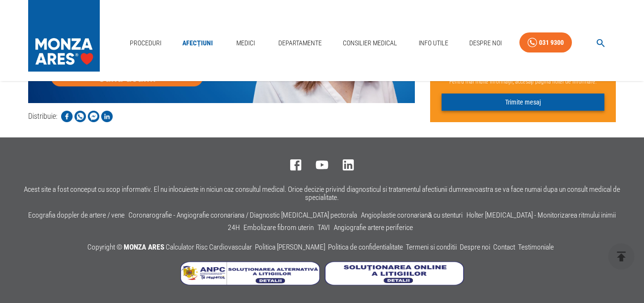 The image size is (644, 303). What do you see at coordinates (107, 116) in the screenshot?
I see `button: Share on LinkedIn` at bounding box center [107, 116].